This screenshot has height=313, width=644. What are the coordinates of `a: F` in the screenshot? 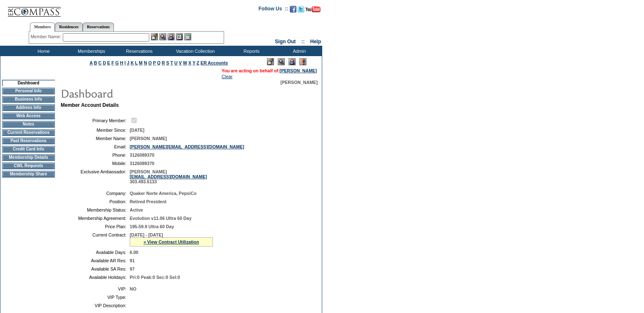 It's located at (112, 62).